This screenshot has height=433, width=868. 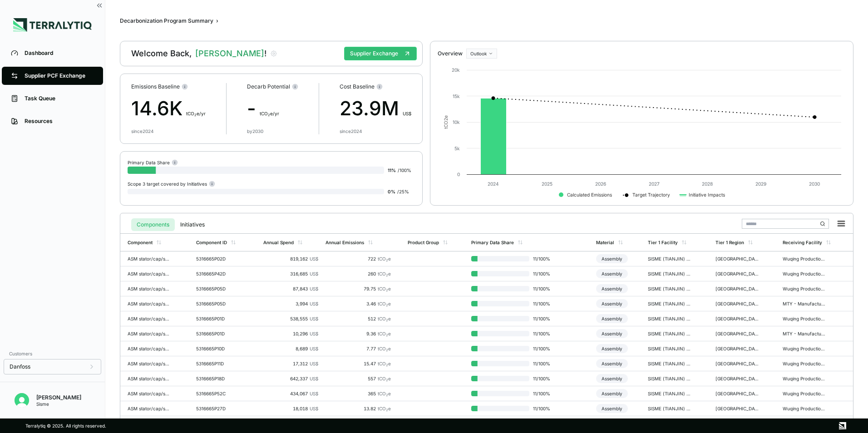 What do you see at coordinates (218, 409) in the screenshot?
I see `div: 5316665P27D` at bounding box center [218, 409].